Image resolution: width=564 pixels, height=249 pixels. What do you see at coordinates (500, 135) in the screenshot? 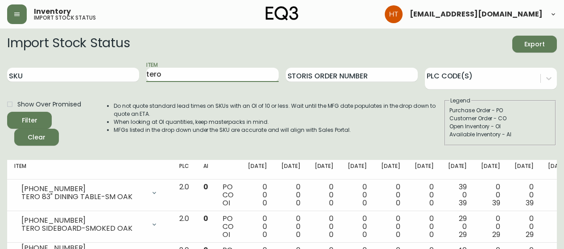
I see `div: Available Inventory - AI` at bounding box center [500, 135].